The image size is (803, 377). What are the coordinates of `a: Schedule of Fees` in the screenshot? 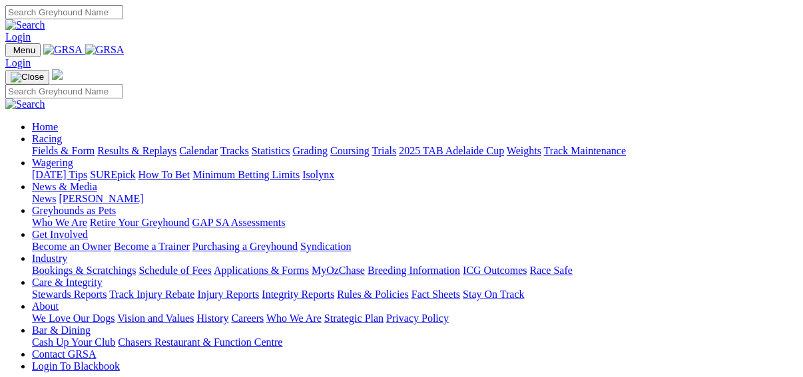 It's located at (174, 270).